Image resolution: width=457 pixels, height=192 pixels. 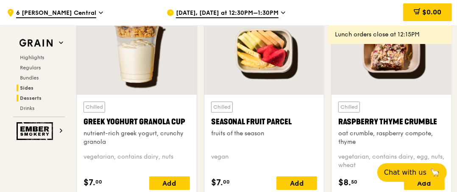 What do you see at coordinates (264, 134) in the screenshot?
I see `div: fruits of the season` at bounding box center [264, 134].